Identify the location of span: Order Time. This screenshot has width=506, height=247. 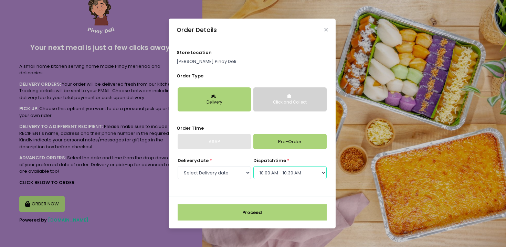
(190, 128).